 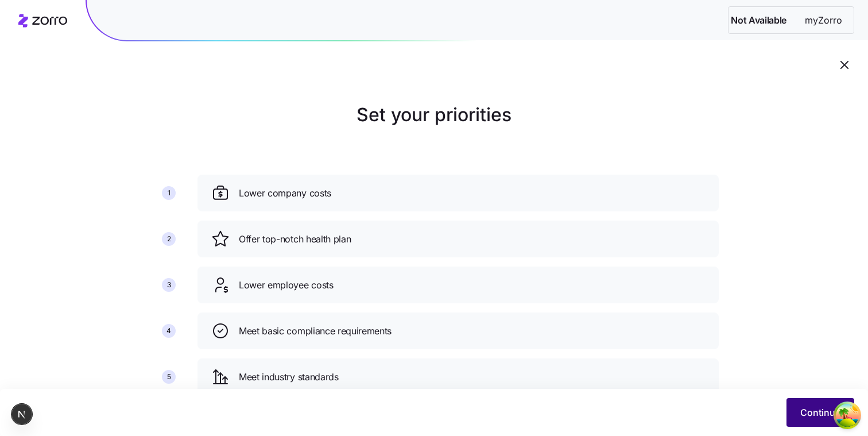 What do you see at coordinates (169, 377) in the screenshot?
I see `div: 5` at bounding box center [169, 377].